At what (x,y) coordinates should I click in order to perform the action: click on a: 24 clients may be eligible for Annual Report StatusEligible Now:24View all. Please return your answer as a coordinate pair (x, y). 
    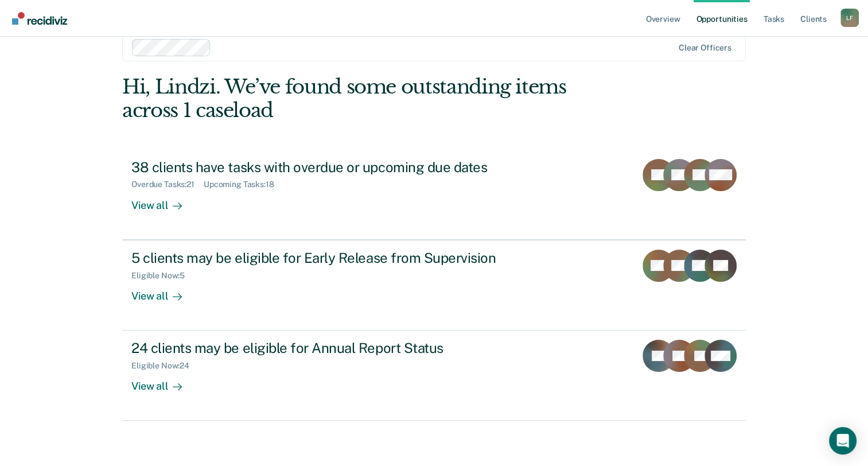
    Looking at the image, I should click on (434, 375).